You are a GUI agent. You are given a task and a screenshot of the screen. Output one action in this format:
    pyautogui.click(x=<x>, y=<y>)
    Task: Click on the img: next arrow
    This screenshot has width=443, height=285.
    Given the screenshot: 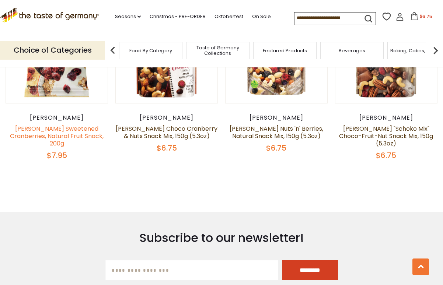 What is the action you would take?
    pyautogui.click(x=436, y=51)
    